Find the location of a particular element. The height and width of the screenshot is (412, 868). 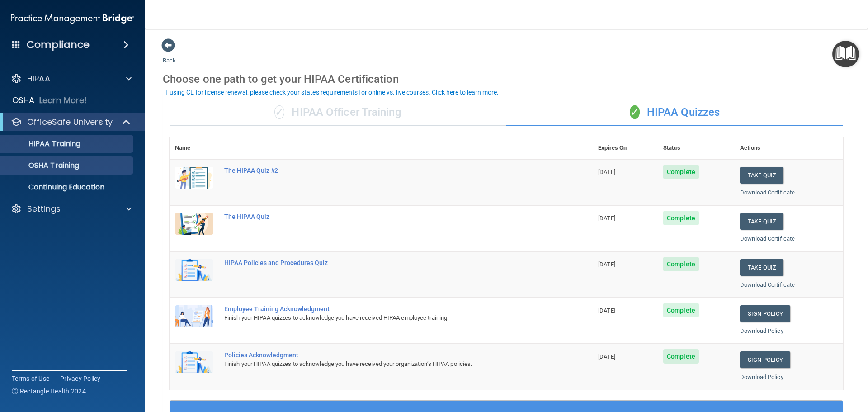

div: Finish your HIPAA quizzes to acknowledge you have received your organization’s HIPAA policies. is located at coordinates (385, 364).